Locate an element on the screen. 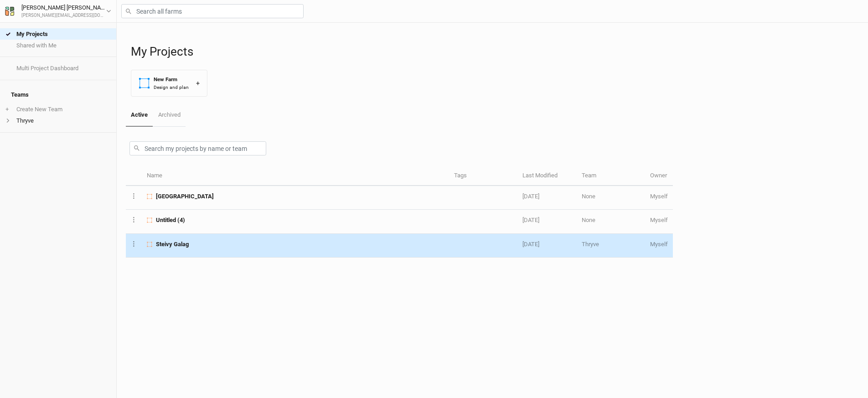  span: Aug 25, 2025 5:14 PM is located at coordinates (531, 220).